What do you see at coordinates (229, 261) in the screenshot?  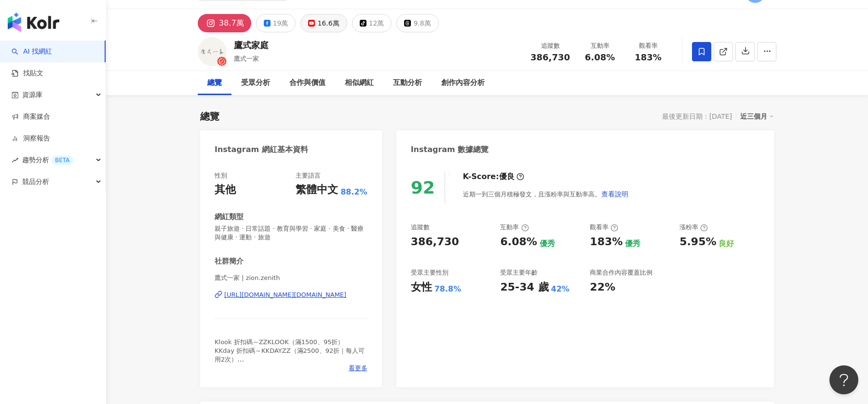 I see `div: 社群簡介` at bounding box center [229, 261].